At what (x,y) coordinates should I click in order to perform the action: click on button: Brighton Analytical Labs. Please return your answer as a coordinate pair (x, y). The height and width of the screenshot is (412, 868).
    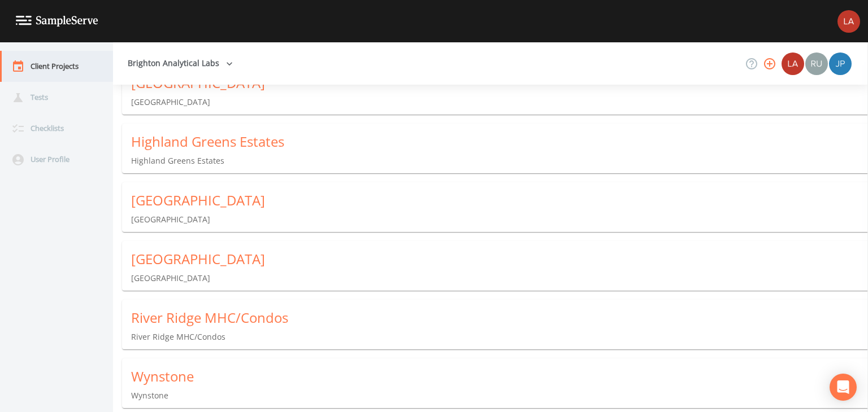
    Looking at the image, I should click on (180, 63).